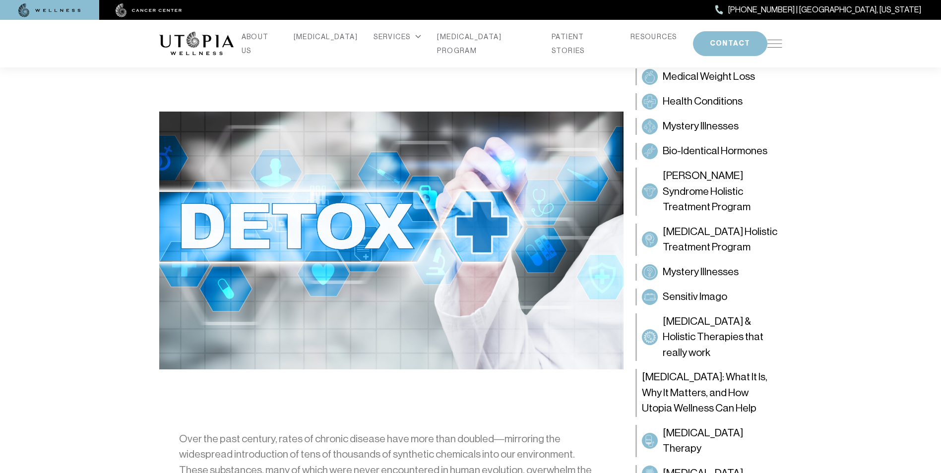 Image resolution: width=941 pixels, height=473 pixels. Describe the element at coordinates (775, 44) in the screenshot. I see `img: icon-hamburger` at that location.